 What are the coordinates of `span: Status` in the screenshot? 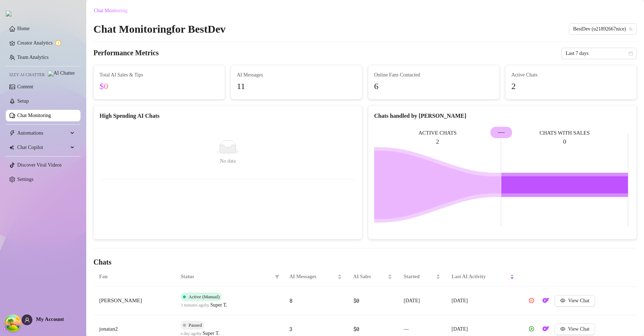 It's located at (227, 277).